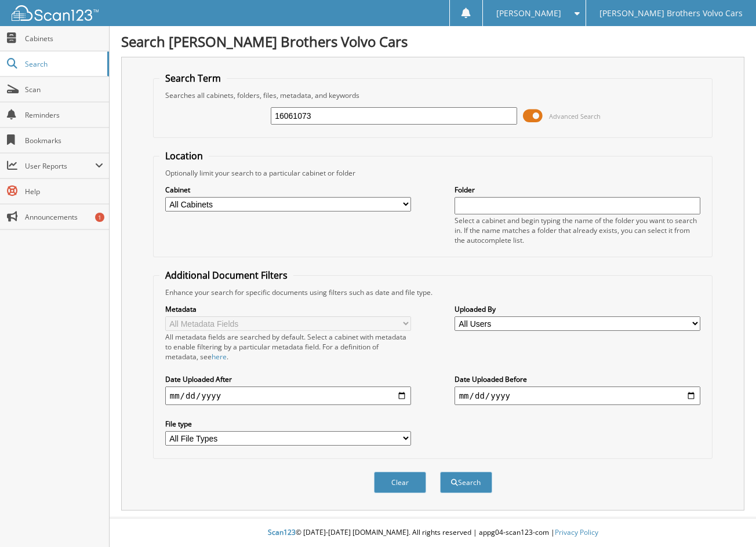 The height and width of the screenshot is (547, 756). Describe the element at coordinates (577, 379) in the screenshot. I see `label: Date Uploaded Before` at that location.